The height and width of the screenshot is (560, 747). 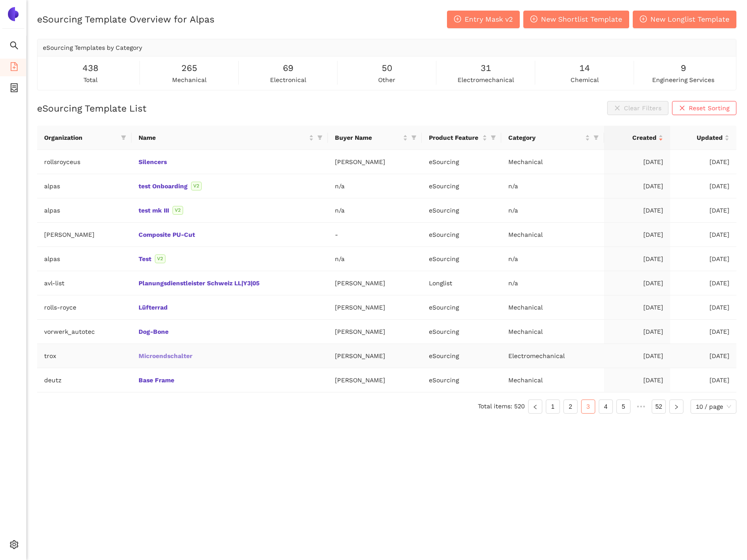 What do you see at coordinates (705, 108) in the screenshot?
I see `button: closeReset Sorting` at bounding box center [705, 108].